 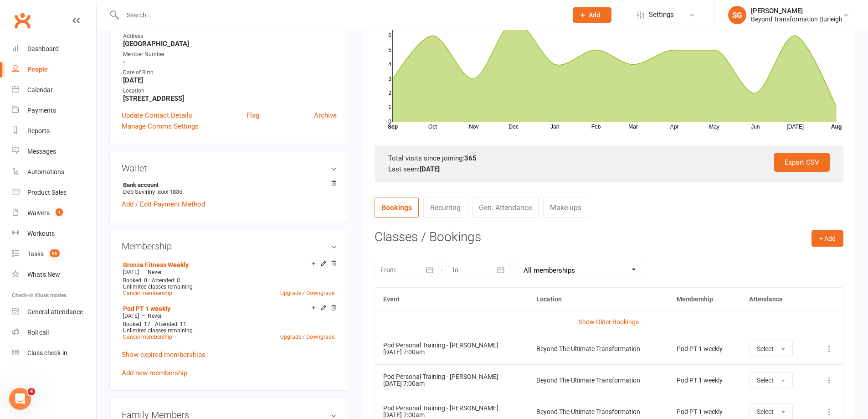 I want to click on th: Membership, so click(x=705, y=299).